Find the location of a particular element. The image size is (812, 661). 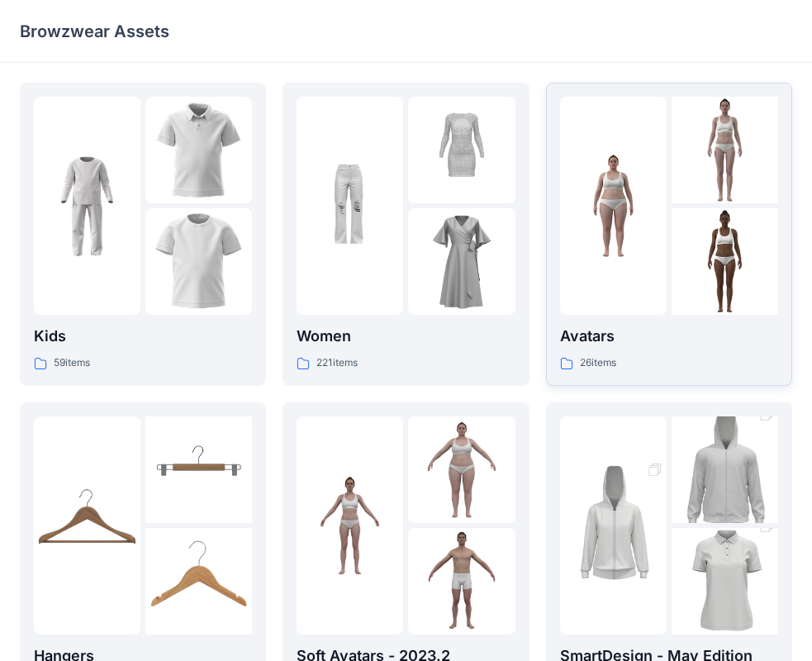

a: folder 1folder 2folder 3Women221items is located at coordinates (406, 234).